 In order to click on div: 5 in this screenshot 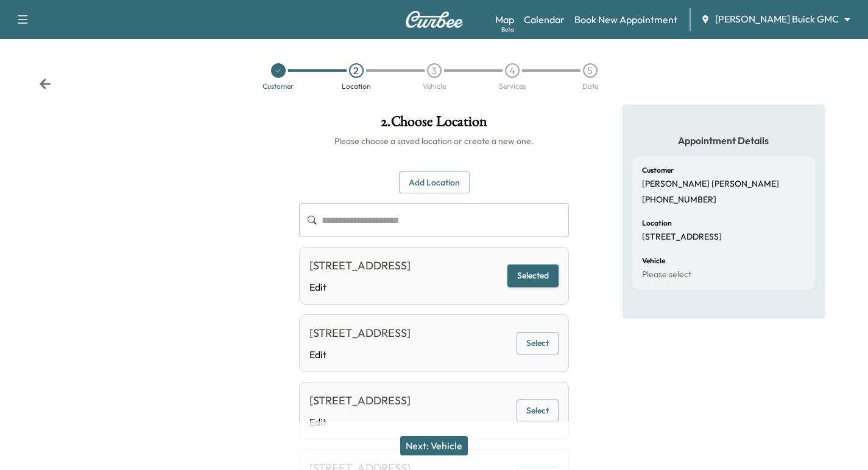, I will do `click(590, 70)`.